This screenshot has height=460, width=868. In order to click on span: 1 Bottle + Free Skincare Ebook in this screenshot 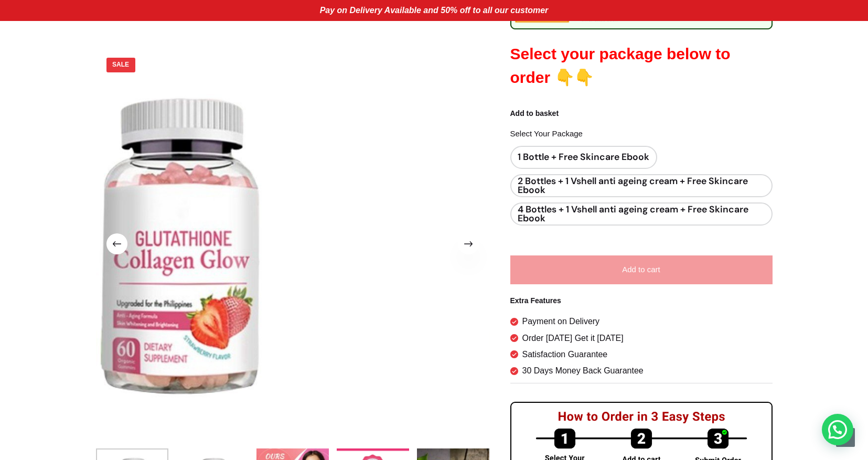, I will do `click(584, 157)`.